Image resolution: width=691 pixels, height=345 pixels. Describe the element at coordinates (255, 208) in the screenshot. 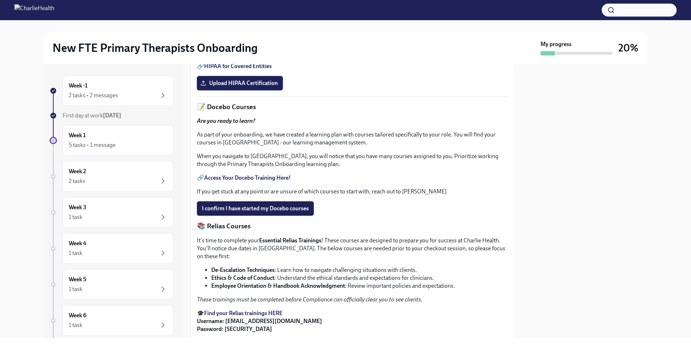

I see `button: I confirm I have started my Docebo courses` at that location.